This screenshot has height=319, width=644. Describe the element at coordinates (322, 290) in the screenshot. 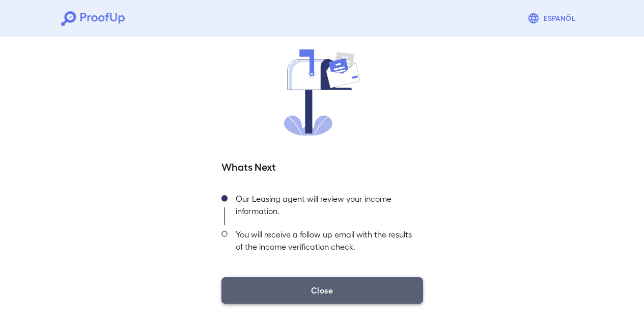

I see `button: Close` at that location.